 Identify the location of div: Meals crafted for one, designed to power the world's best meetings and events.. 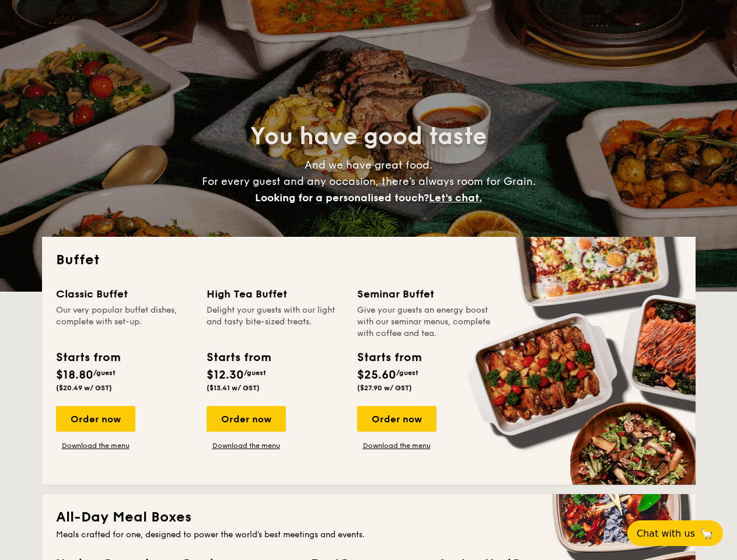
(368, 535).